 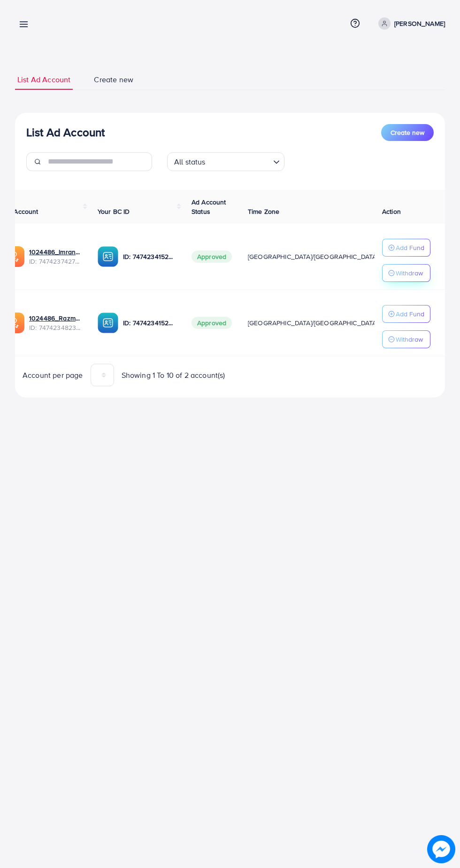 What do you see at coordinates (407, 133) in the screenshot?
I see `button: Create new` at bounding box center [407, 133].